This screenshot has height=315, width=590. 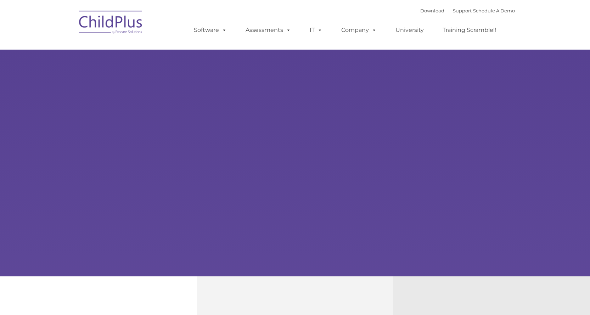 I want to click on a: Company, so click(x=359, y=30).